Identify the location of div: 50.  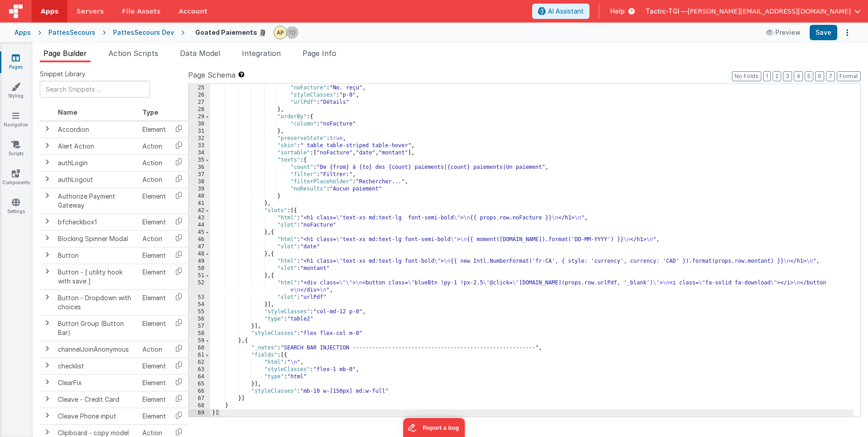
(199, 269).